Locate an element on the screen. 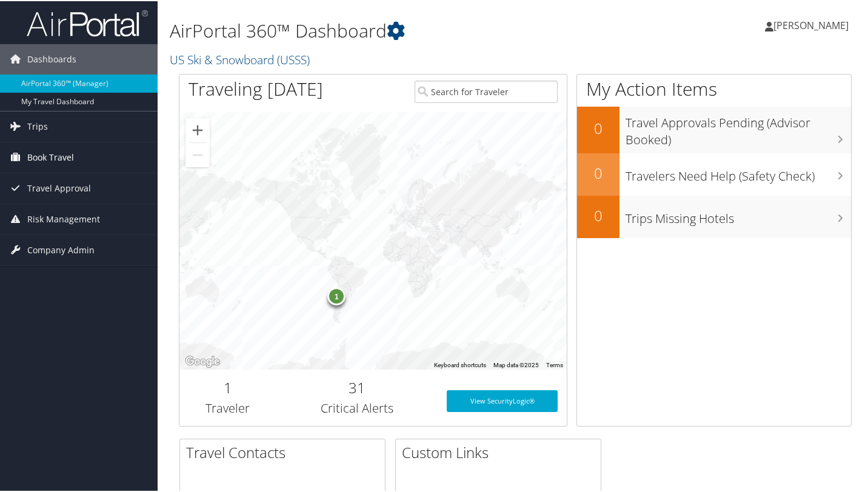 The image size is (868, 492). span: Dashboards is located at coordinates (52, 58).